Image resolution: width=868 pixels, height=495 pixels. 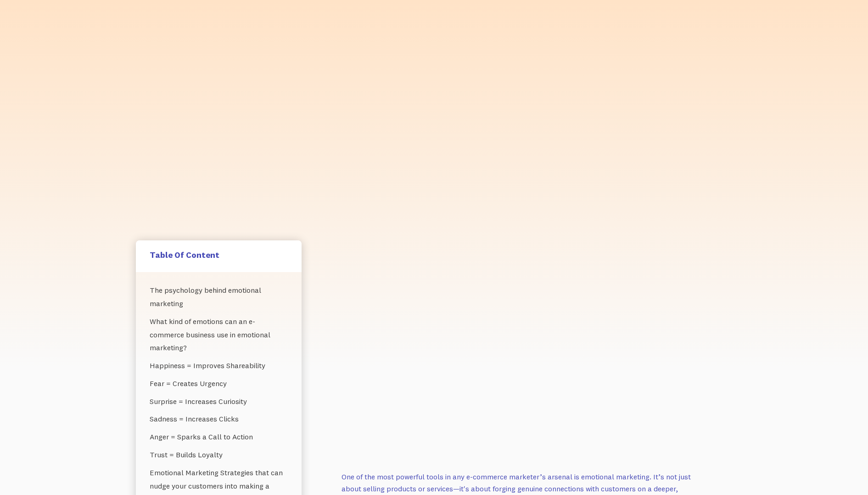 What do you see at coordinates (219, 365) in the screenshot?
I see `a: Happiness = Improves Shareability` at bounding box center [219, 365].